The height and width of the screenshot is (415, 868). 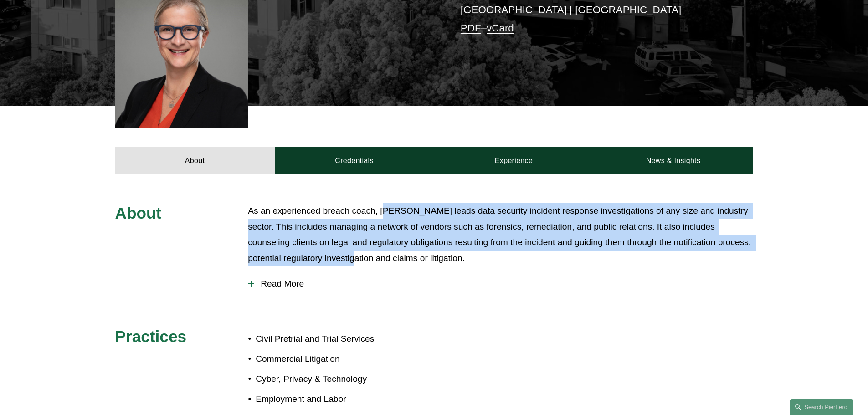 I want to click on a: Credentials, so click(x=354, y=161).